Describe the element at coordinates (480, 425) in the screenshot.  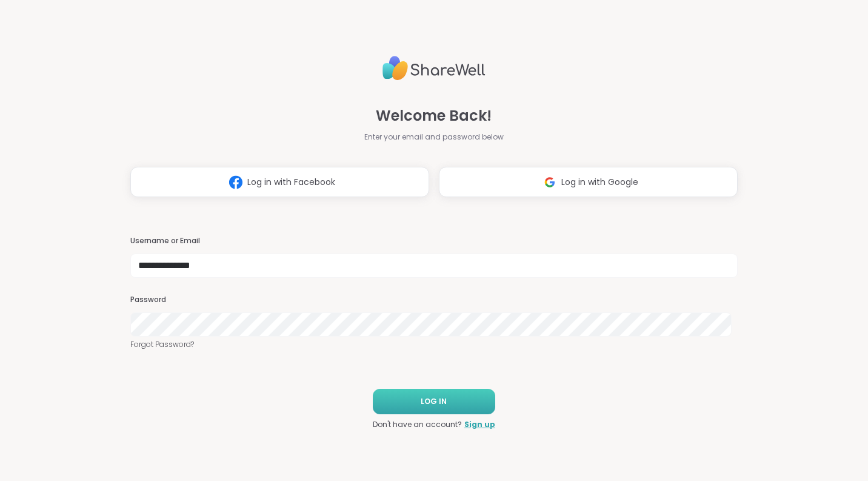
I see `a: Sign up` at that location.